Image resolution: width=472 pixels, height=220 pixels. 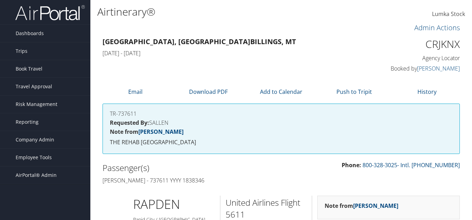 What do you see at coordinates (281, 92) in the screenshot?
I see `a: Add to Calendar` at bounding box center [281, 92].